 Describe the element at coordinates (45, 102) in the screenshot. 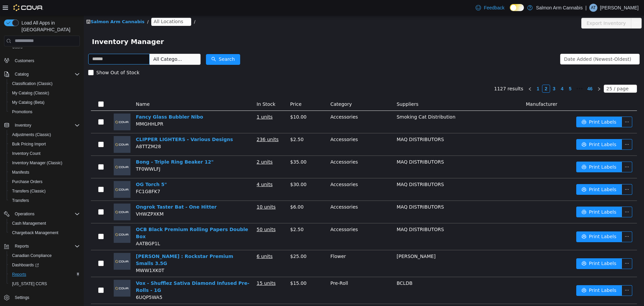

I see `span: My Catalog (Beta)` at that location.